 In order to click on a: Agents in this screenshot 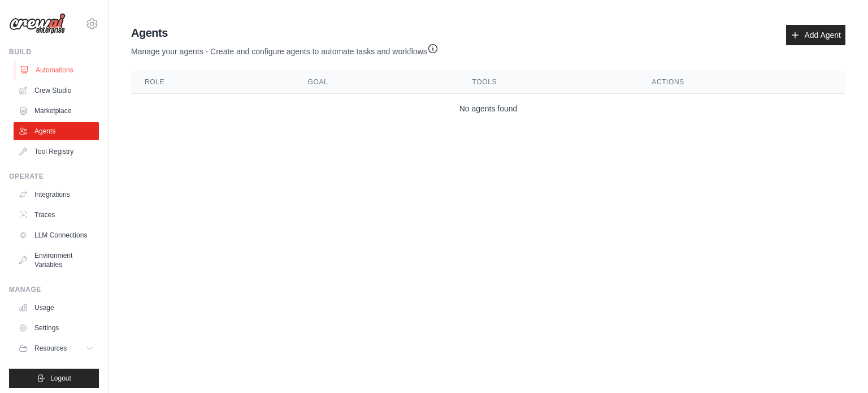, I will do `click(56, 131)`.